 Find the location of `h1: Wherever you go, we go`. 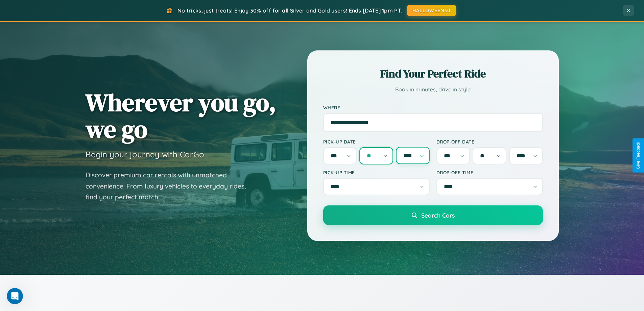

h1: Wherever you go, we go is located at coordinates (181, 116).